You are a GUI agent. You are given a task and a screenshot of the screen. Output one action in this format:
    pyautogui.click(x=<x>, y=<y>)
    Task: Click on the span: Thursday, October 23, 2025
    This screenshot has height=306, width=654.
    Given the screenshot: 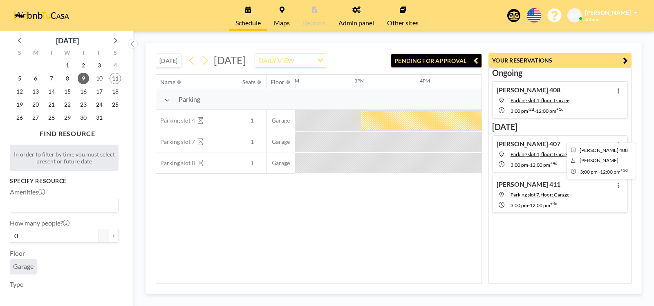 What is the action you would take?
    pyautogui.click(x=83, y=105)
    